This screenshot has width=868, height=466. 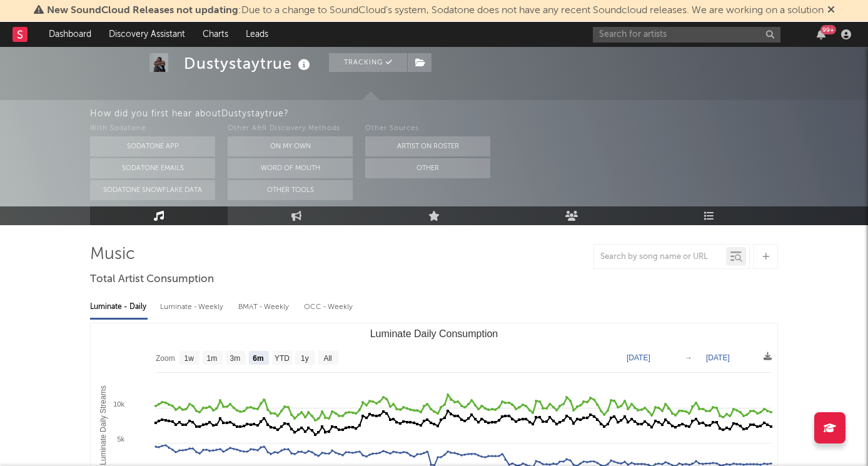 I want to click on button: Sodatone Emails, so click(x=152, y=169).